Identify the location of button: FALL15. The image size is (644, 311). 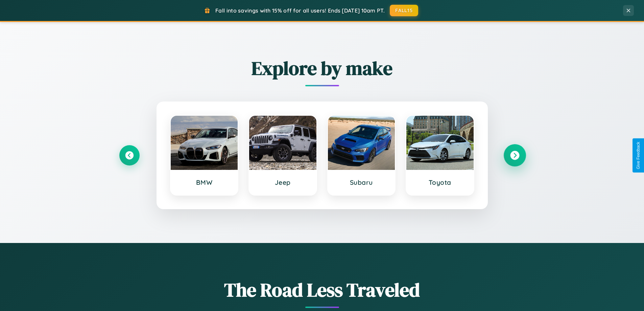
(404, 10).